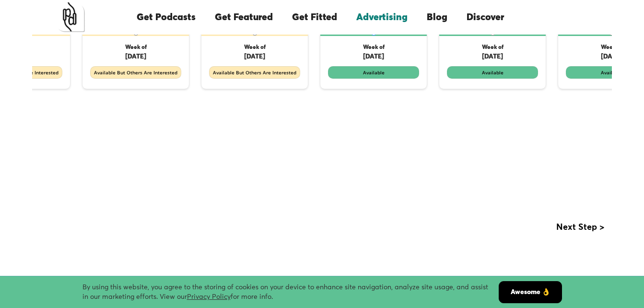 The width and height of the screenshot is (644, 308). I want to click on a: Privacy Policy, so click(209, 297).